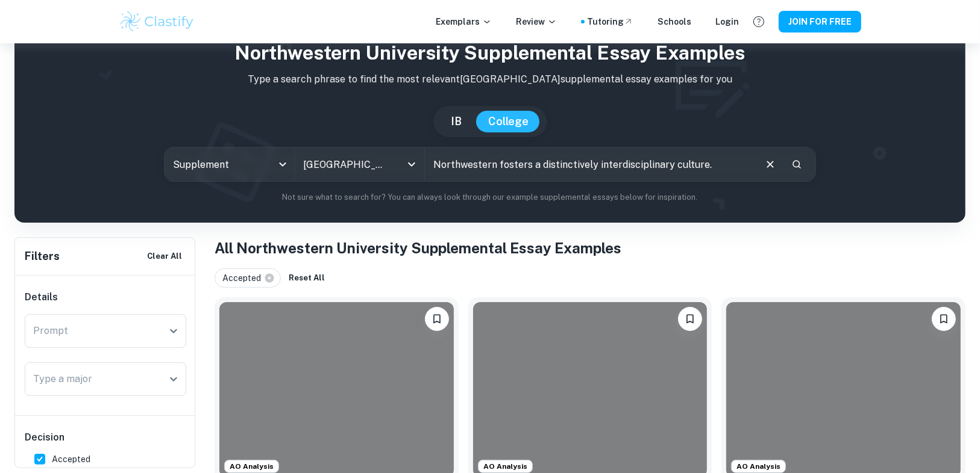 The height and width of the screenshot is (473, 980). What do you see at coordinates (157, 22) in the screenshot?
I see `a: Clastify logo` at bounding box center [157, 22].